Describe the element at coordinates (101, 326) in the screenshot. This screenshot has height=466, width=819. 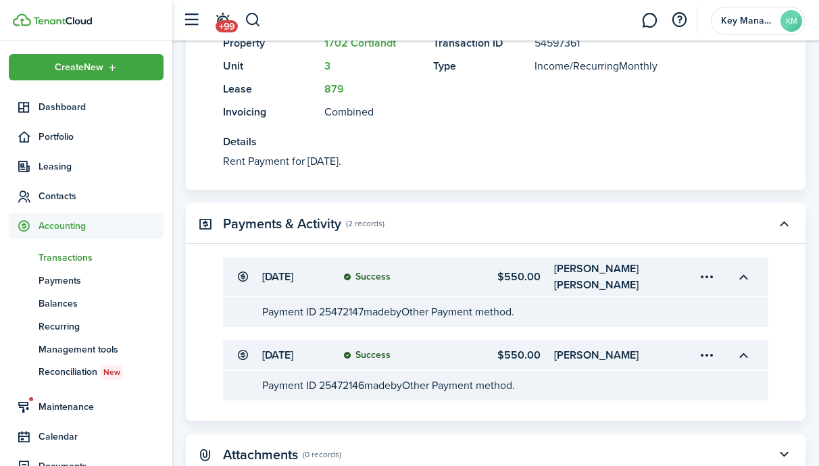
I see `span: Recurring` at that location.